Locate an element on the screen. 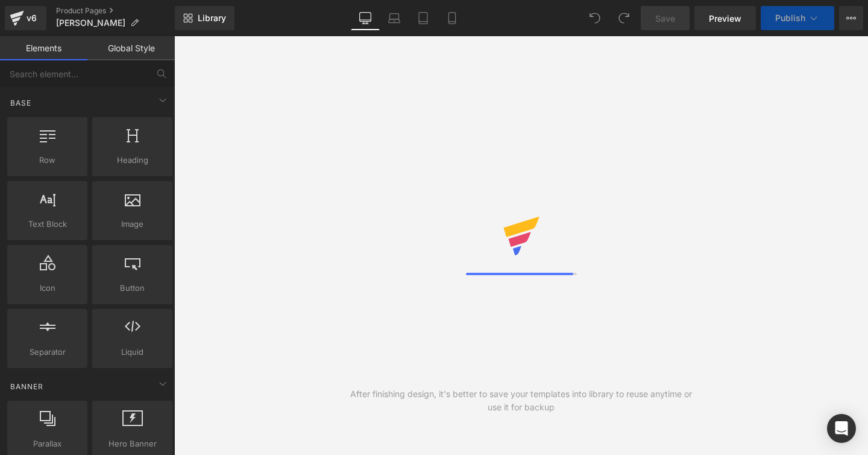 Image resolution: width=868 pixels, height=455 pixels. span: Parallax is located at coordinates (47, 443).